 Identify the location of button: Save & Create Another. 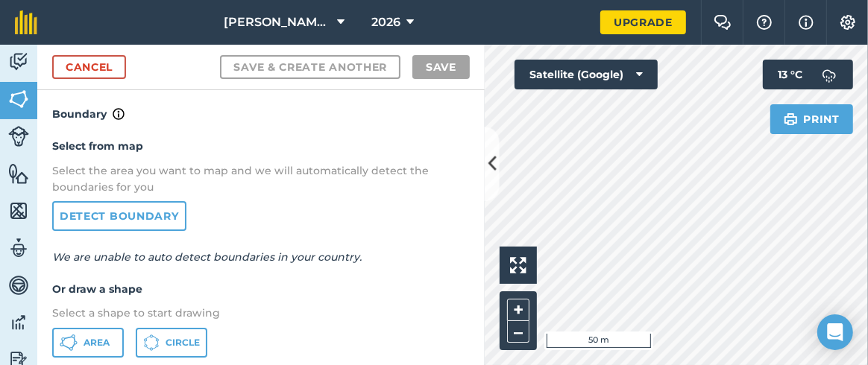
(310, 67).